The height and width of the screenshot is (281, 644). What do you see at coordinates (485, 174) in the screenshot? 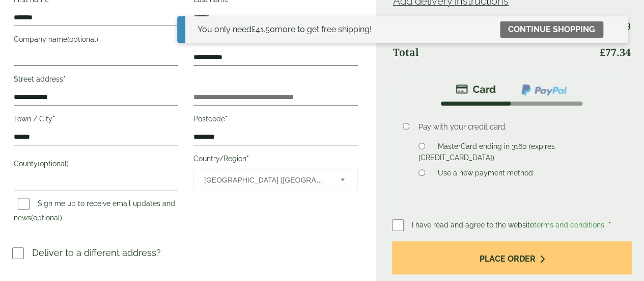
I see `label: Use a new payment method` at bounding box center [485, 174].